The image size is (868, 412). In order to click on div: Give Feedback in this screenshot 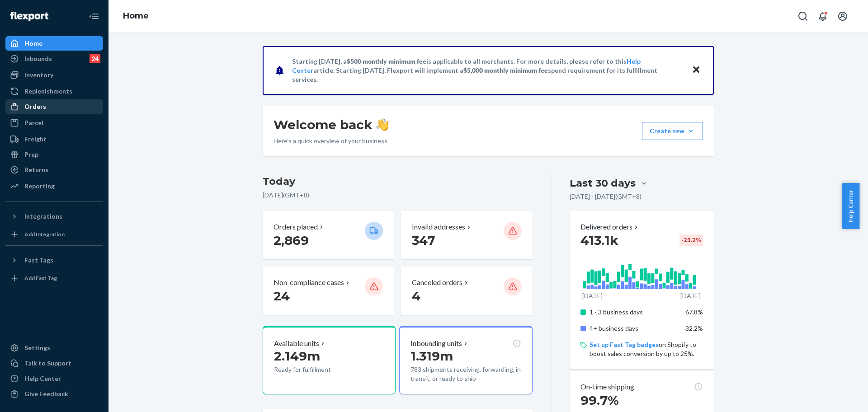, I will do `click(46, 394)`.